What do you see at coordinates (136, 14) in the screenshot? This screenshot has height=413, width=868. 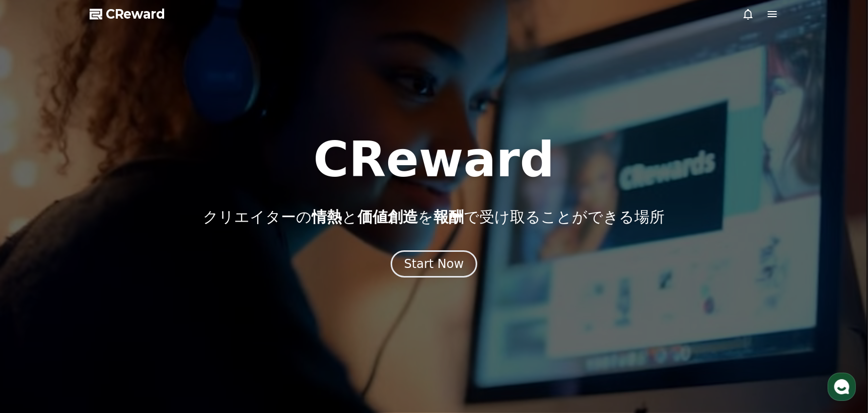 I see `span: CReward` at bounding box center [136, 14].